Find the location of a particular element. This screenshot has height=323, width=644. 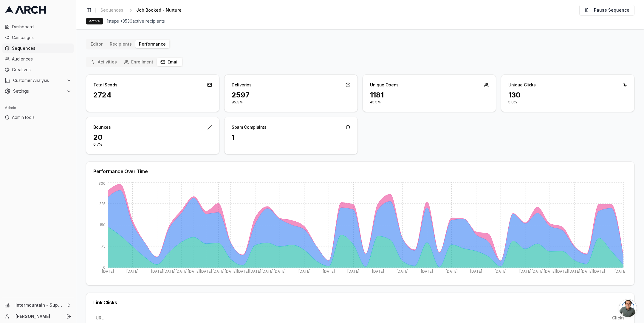

a: Admin tools is located at coordinates (38, 117).